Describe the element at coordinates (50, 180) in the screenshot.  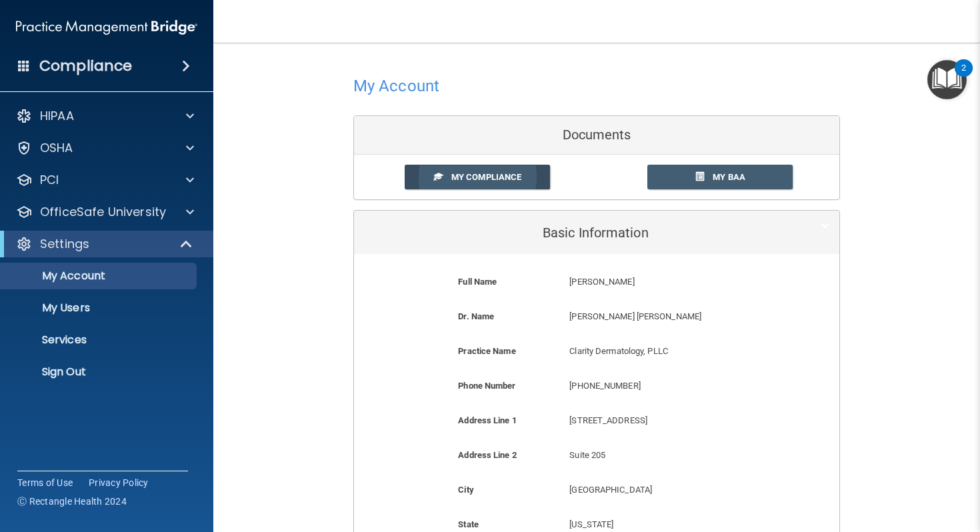
I see `p: PCI` at that location.